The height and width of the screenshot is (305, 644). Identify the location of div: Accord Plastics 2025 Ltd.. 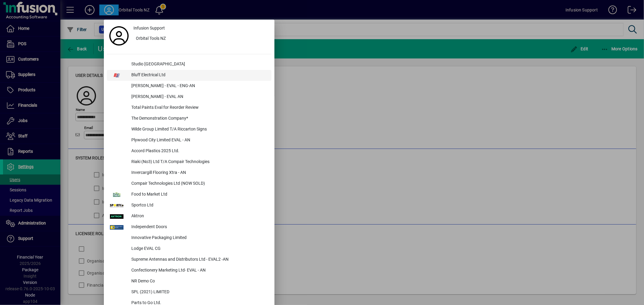
(199, 151).